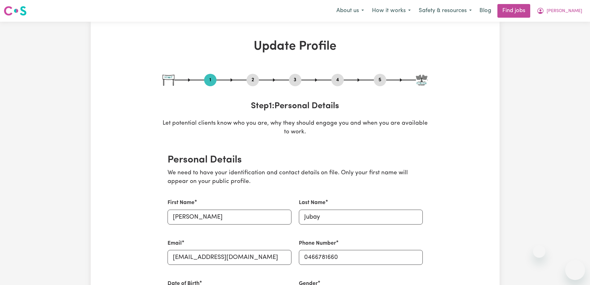 This screenshot has height=285, width=590. What do you see at coordinates (295, 106) in the screenshot?
I see `h3: Step 1 : Personal Details` at bounding box center [295, 106].